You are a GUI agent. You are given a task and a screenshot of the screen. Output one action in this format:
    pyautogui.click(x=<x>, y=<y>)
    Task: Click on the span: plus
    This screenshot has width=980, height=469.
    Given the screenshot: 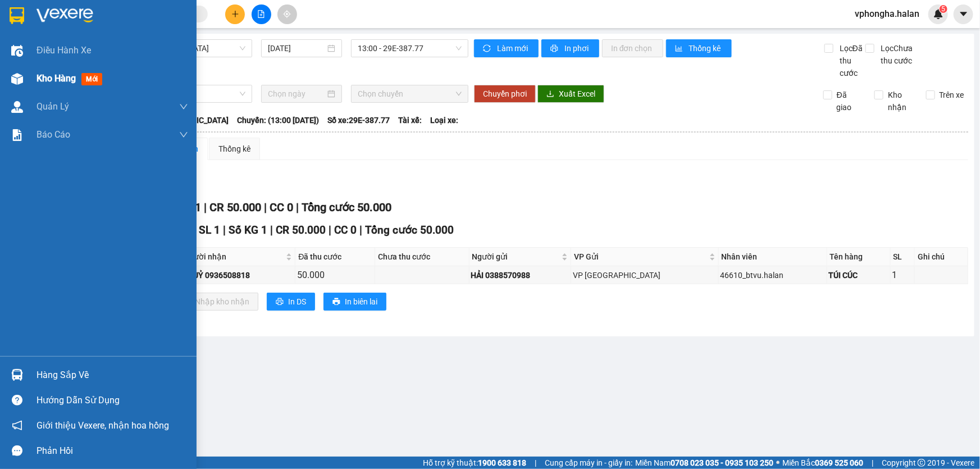 What is the action you would take?
    pyautogui.click(x=235, y=14)
    